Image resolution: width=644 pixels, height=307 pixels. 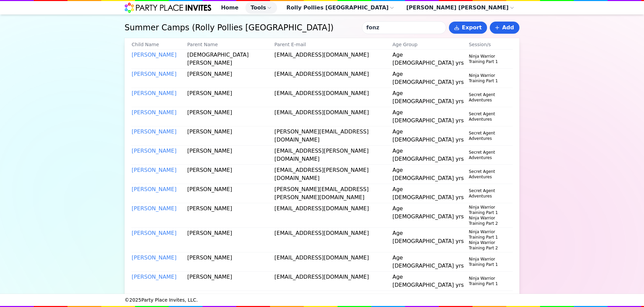 I want to click on th: Age Group, so click(x=430, y=45).